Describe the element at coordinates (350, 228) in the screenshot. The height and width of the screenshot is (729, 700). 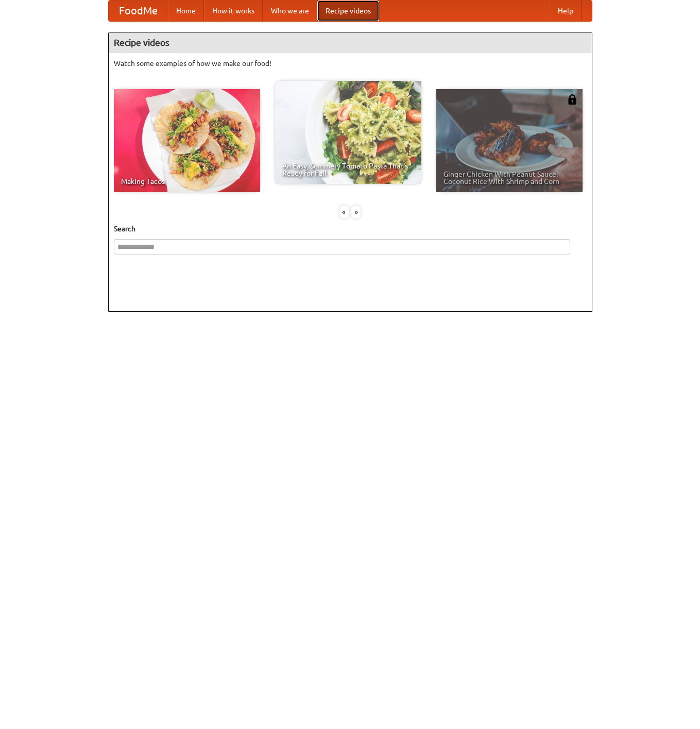
I see `h5: Search` at that location.